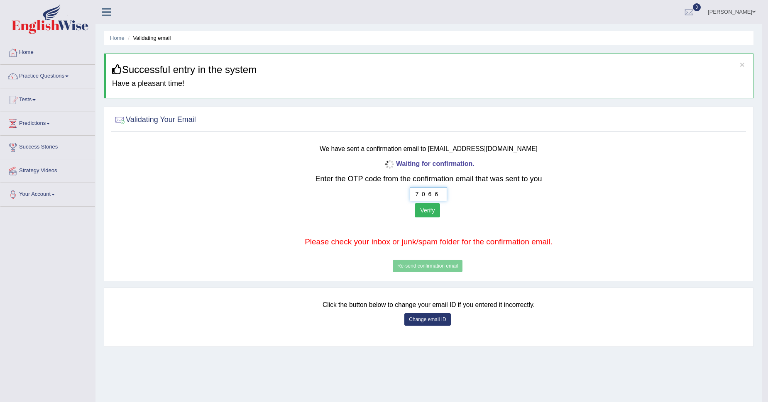 This screenshot has width=768, height=402. What do you see at coordinates (48, 75) in the screenshot?
I see `a: Practice Questions` at bounding box center [48, 75].